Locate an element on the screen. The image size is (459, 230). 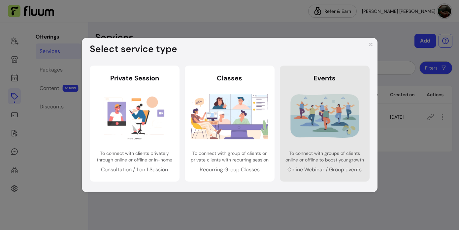
p: Online Webinar / Group events is located at coordinates (324, 170).